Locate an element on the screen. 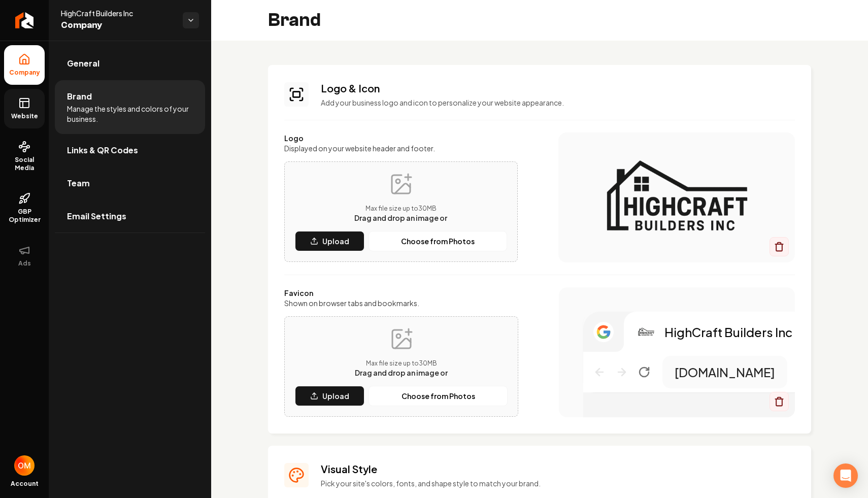  span: Links & QR Codes is located at coordinates (102, 150).